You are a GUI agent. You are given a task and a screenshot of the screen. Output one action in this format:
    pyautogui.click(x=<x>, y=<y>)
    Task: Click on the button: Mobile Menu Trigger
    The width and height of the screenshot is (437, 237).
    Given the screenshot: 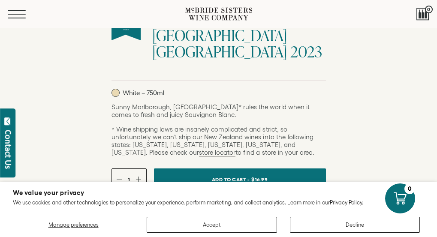 What is the action you would take?
    pyautogui.click(x=23, y=14)
    